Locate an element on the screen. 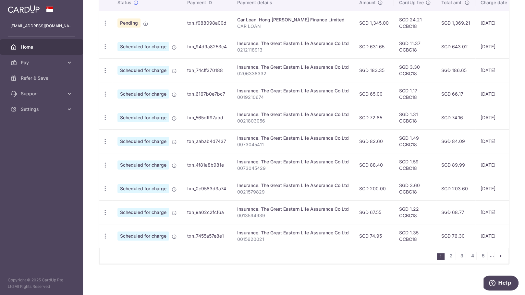 The height and width of the screenshot is (295, 525). p: CAR LOAN is located at coordinates (293, 26).